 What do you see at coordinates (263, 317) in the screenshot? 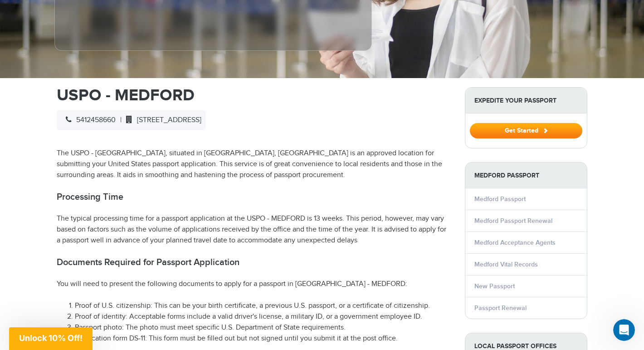
I see `li: Proof of identity: Acceptable forms include a valid driver's license, a military ID, or a governm...` at bounding box center [263, 317].